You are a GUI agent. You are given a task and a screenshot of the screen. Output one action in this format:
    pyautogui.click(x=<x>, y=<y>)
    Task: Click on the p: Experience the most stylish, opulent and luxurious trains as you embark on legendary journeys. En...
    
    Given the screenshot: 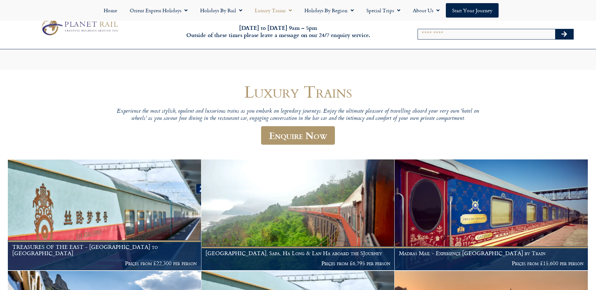 What is the action you would take?
    pyautogui.click(x=298, y=115)
    